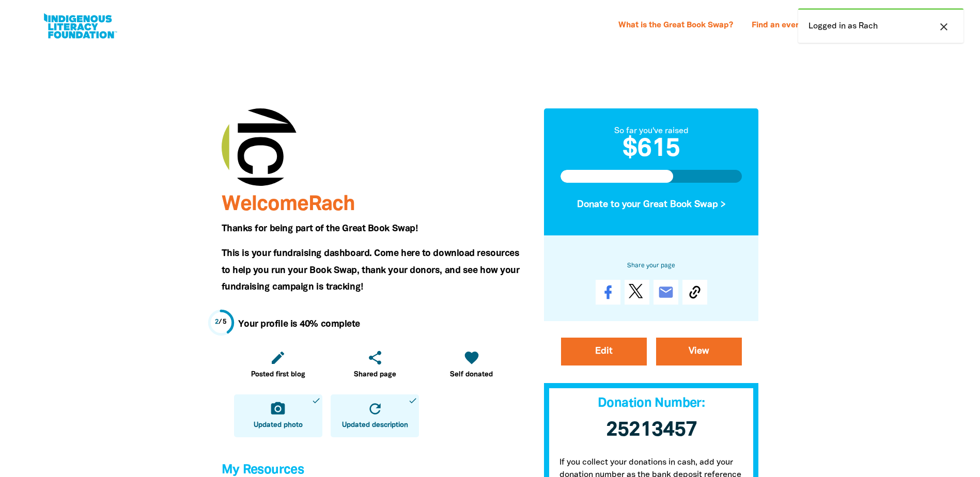 The height and width of the screenshot is (477, 980). What do you see at coordinates (699, 351) in the screenshot?
I see `a: View` at bounding box center [699, 351].